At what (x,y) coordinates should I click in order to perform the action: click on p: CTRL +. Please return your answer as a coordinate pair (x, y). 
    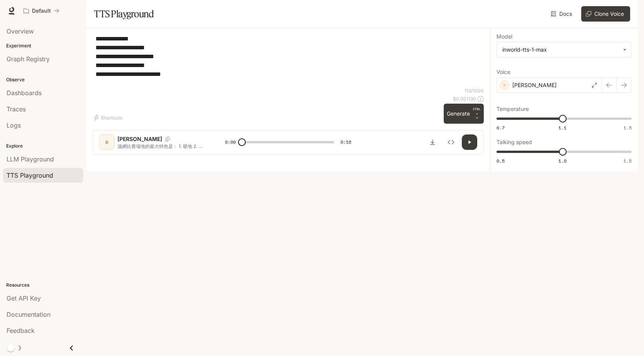
    Looking at the image, I should click on (477, 112).